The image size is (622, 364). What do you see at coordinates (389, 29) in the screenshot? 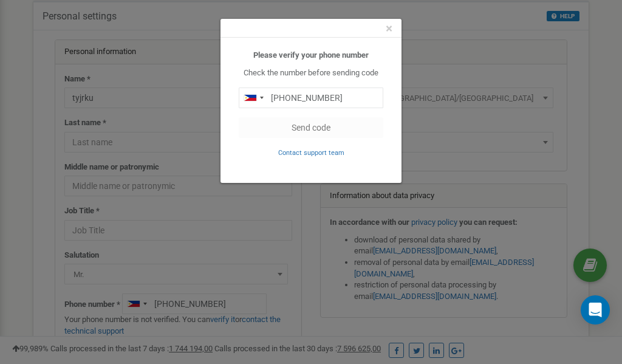
I see `button: Close` at bounding box center [389, 29].